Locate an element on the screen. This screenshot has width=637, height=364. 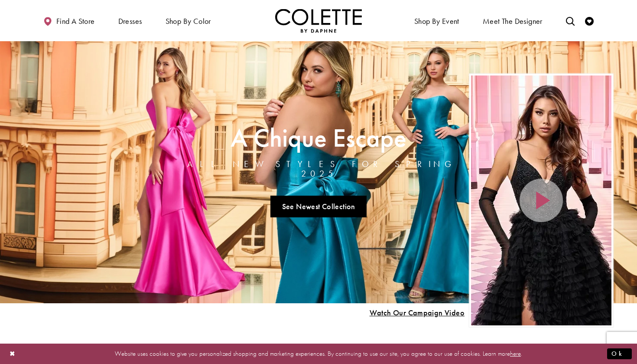
span: Find a store is located at coordinates (76, 21).